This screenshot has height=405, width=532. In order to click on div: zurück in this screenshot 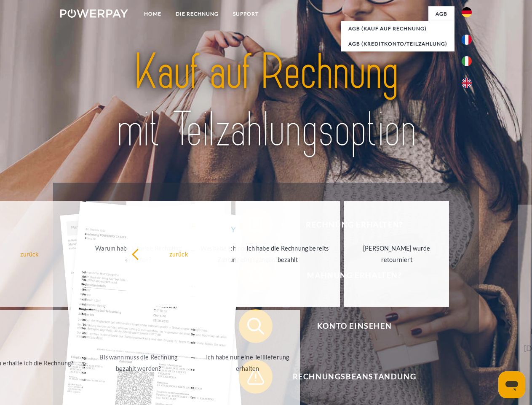, I will do `click(179, 253)`.